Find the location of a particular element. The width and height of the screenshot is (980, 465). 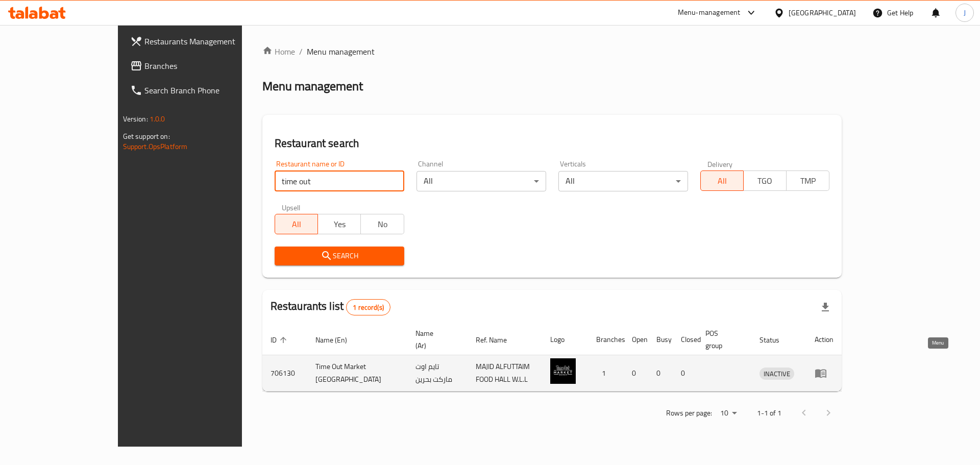

label: Delivery is located at coordinates (720, 164).